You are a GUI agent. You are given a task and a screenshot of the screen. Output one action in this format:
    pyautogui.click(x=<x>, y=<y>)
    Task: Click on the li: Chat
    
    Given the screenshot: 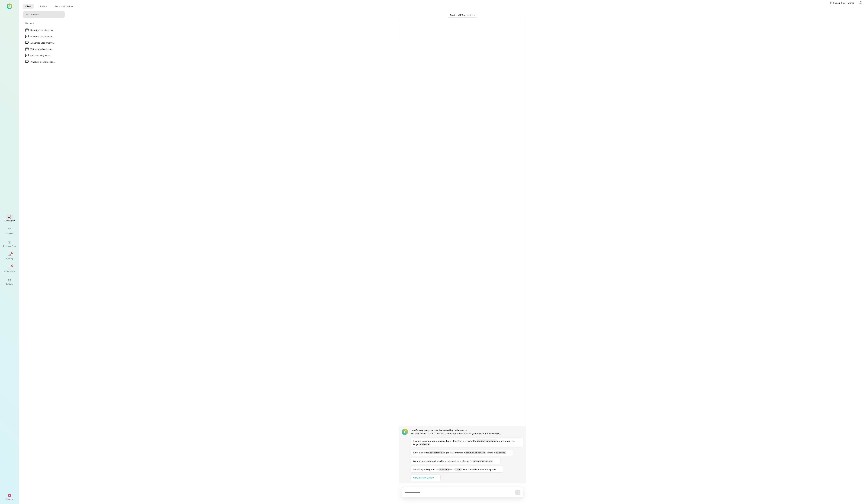 What is the action you would take?
    pyautogui.click(x=28, y=7)
    